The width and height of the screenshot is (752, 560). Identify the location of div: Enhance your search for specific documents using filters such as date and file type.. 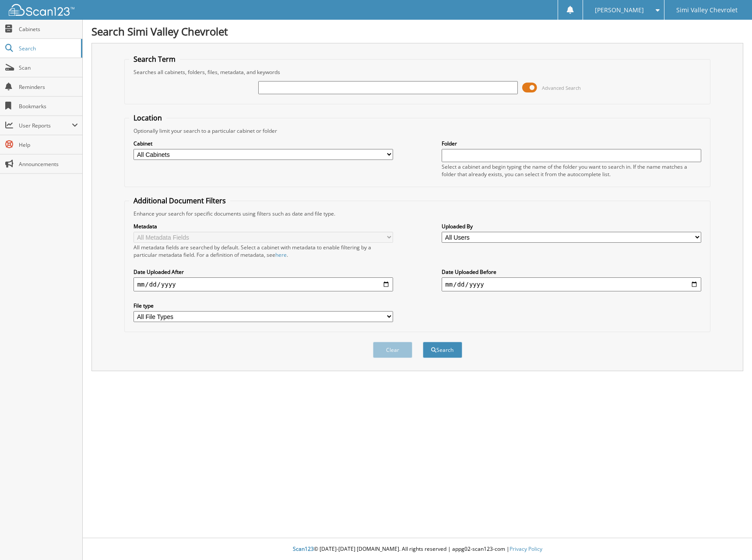
(418, 213).